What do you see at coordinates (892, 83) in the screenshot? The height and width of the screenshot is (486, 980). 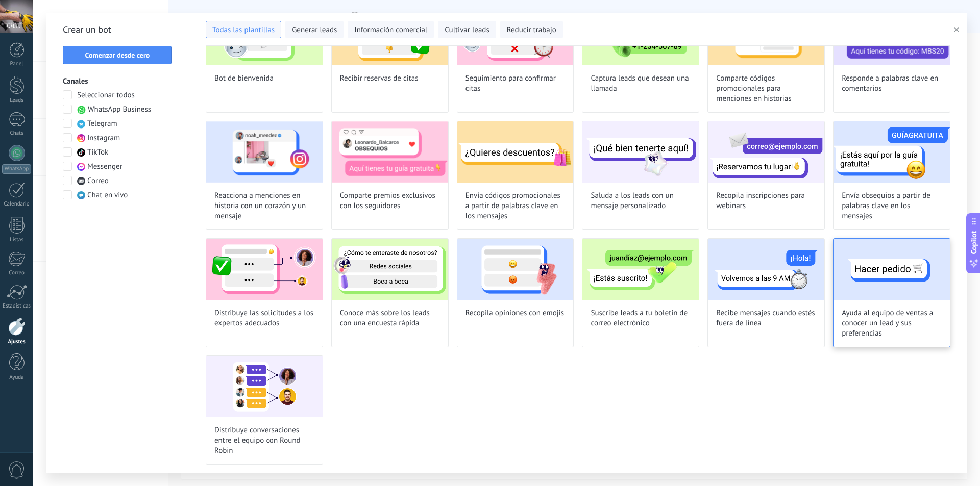 I see `span: Responde a palabras clave en comentarios` at bounding box center [892, 83].